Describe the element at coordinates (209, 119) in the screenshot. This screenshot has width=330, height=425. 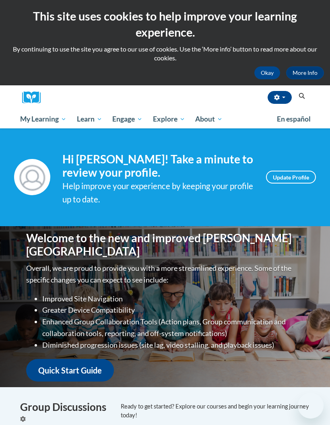
I see `span: About` at that location.